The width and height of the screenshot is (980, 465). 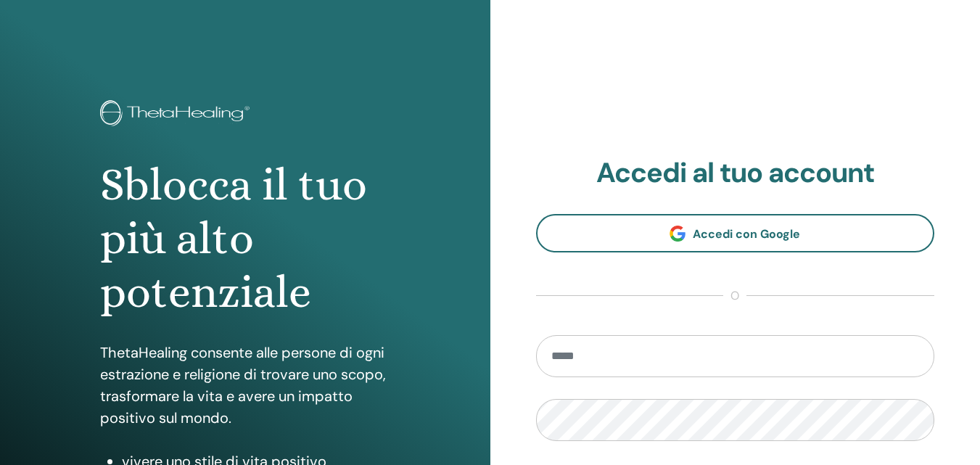 I want to click on p: ThetaHealing consente alle persone di ogni estrazione e religione di trovare uno scopo, trasforma..., so click(x=245, y=385).